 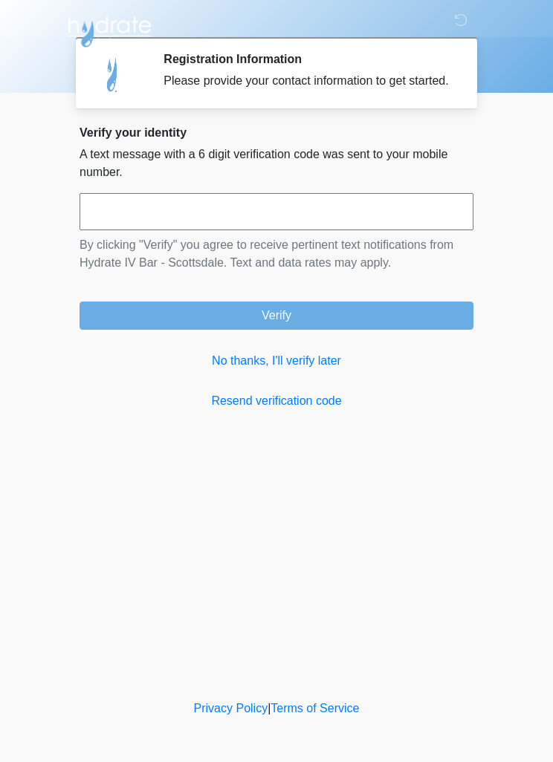 What do you see at coordinates (231, 708) in the screenshot?
I see `a: Privacy Policy` at bounding box center [231, 708].